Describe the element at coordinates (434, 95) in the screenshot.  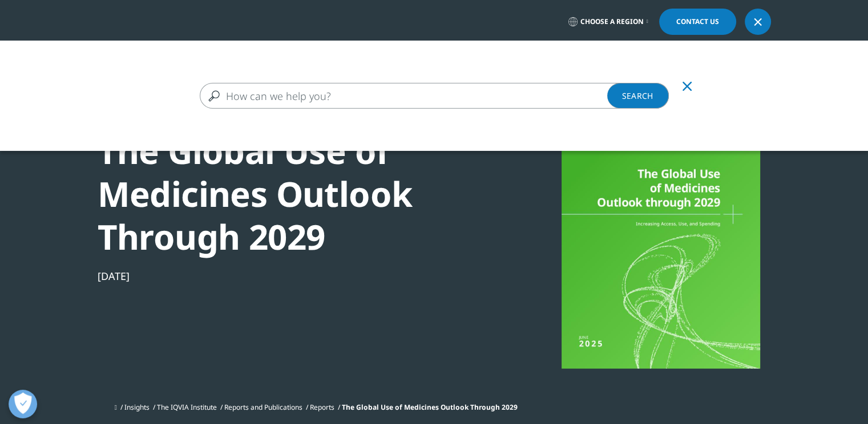
I see `input: Search` at that location.